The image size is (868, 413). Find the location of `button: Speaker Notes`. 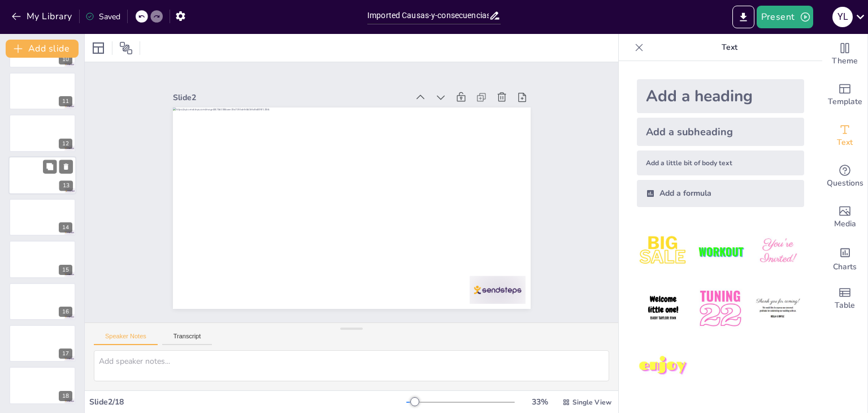

button: Speaker Notes is located at coordinates (125, 339).